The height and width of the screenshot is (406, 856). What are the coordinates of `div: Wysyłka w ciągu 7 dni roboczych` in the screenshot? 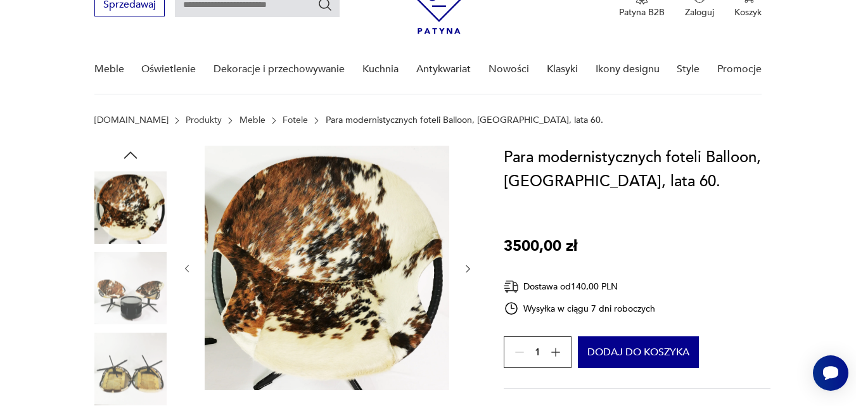 It's located at (580, 308).